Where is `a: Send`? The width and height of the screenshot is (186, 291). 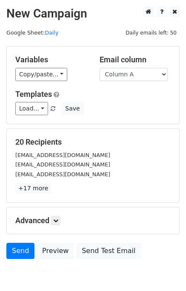 a: Send is located at coordinates (20, 251).